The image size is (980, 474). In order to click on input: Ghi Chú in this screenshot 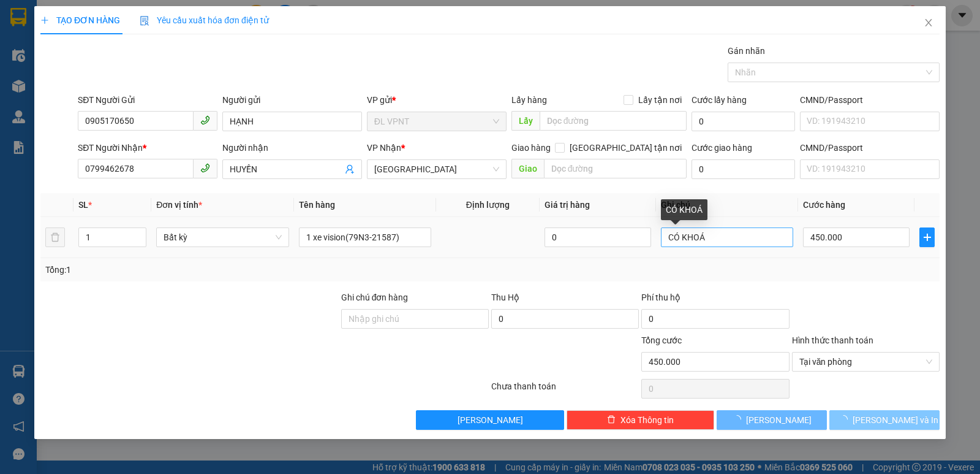, I will do `click(727, 237)`.